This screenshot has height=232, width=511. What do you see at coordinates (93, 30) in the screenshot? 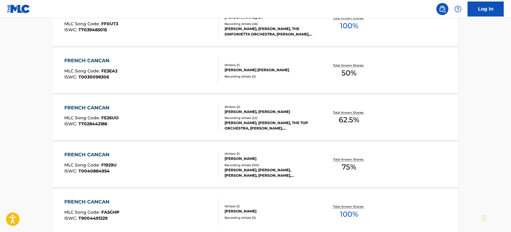
I see `span: T7039485015` at bounding box center [93, 30].